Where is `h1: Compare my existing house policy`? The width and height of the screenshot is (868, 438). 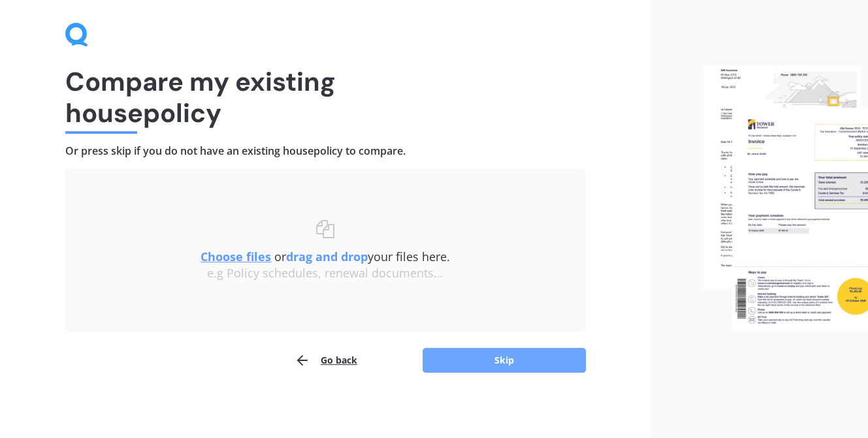 h1: Compare my existing house policy is located at coordinates (326, 97).